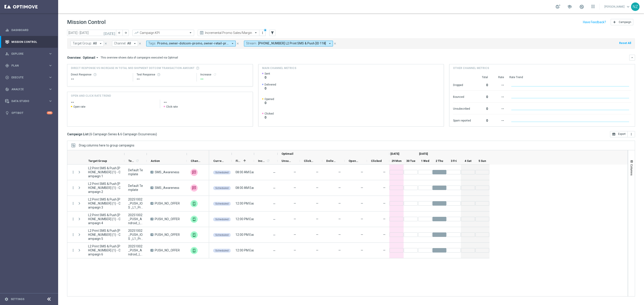 The height and width of the screenshot is (305, 644). I want to click on span: Unsubscribed, so click(287, 160).